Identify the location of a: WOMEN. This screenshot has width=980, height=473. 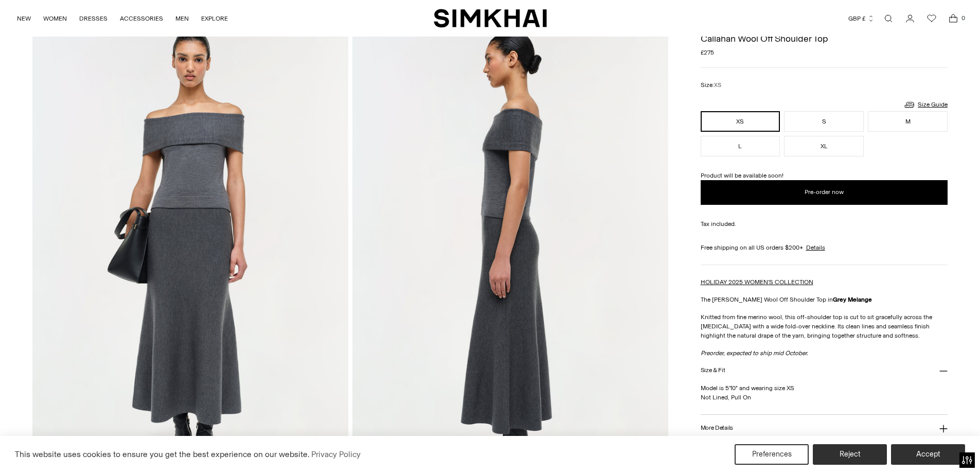
(55, 19).